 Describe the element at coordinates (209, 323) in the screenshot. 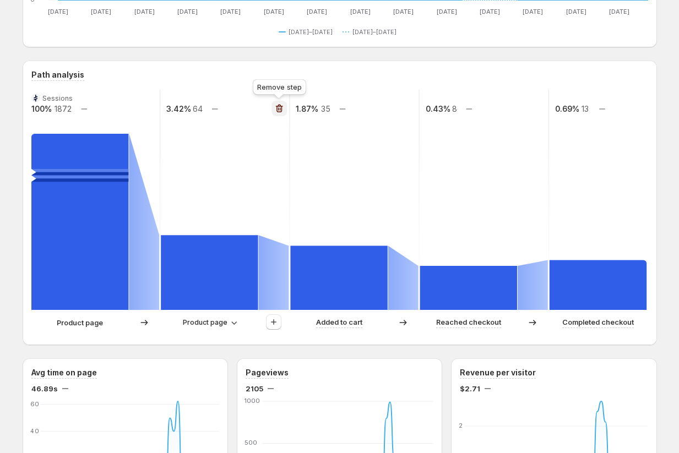

I see `button: Product page` at that location.